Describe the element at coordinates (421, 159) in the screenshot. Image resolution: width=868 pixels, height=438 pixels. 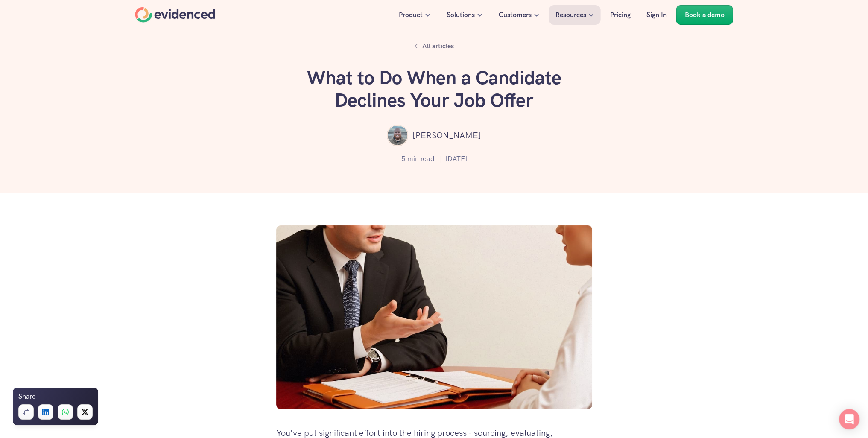
I see `p: min read` at that location.